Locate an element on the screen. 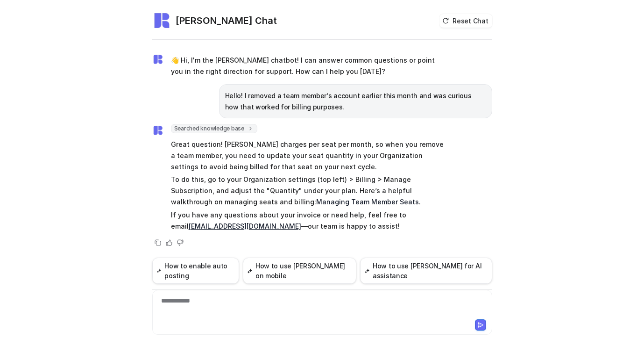 This screenshot has height=346, width=644. button: How to enable auto posting is located at coordinates (196, 271).